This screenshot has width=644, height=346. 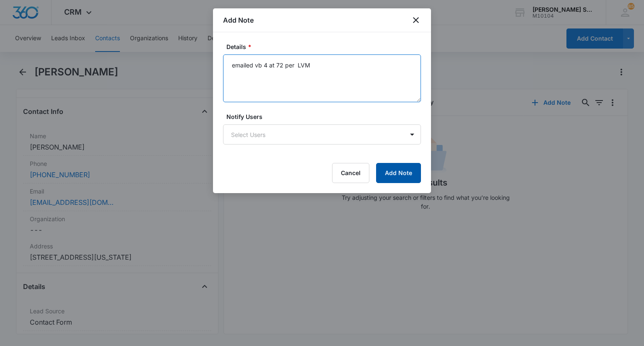 What do you see at coordinates (416, 20) in the screenshot?
I see `button: close` at bounding box center [416, 20].